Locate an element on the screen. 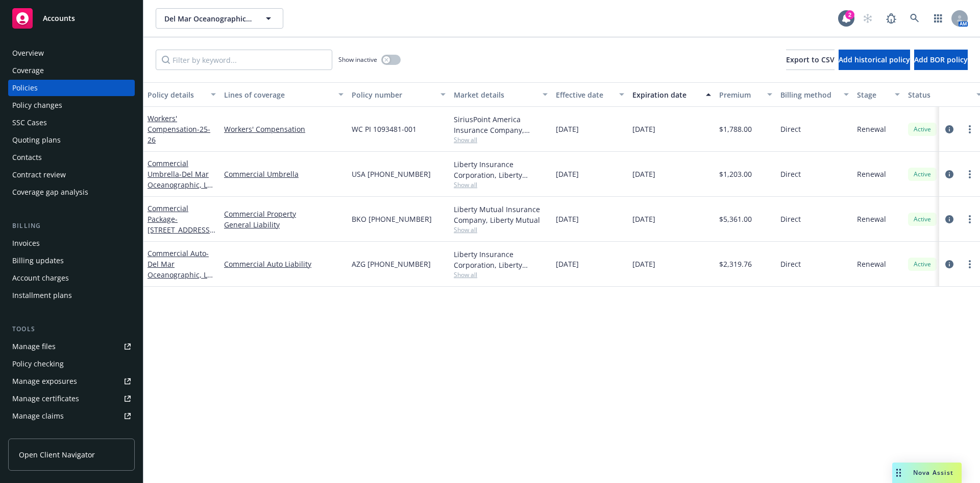 This screenshot has width=980, height=483. div: Overview is located at coordinates (28, 53).